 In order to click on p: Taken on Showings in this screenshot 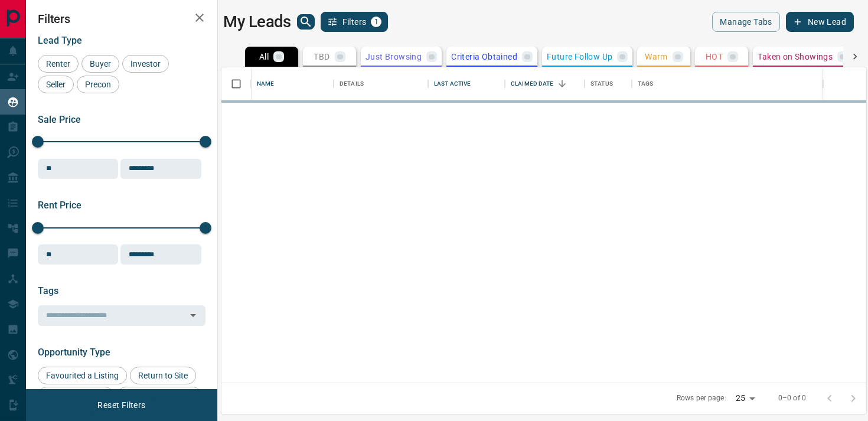, I will do `click(795, 56)`.